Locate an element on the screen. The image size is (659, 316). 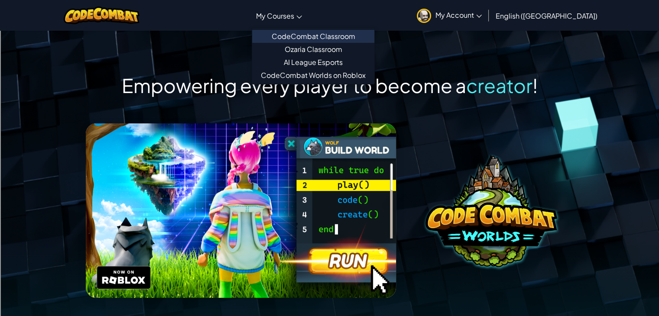
a: My Courses is located at coordinates (279, 16).